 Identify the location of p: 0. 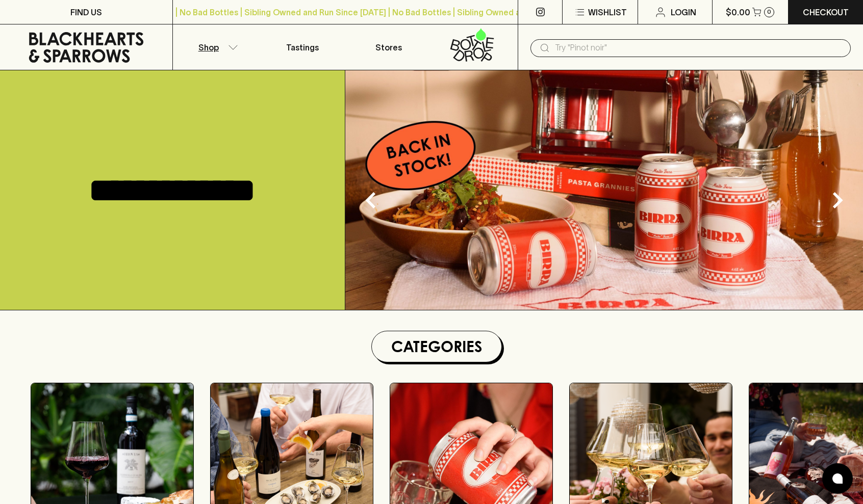
(769, 11).